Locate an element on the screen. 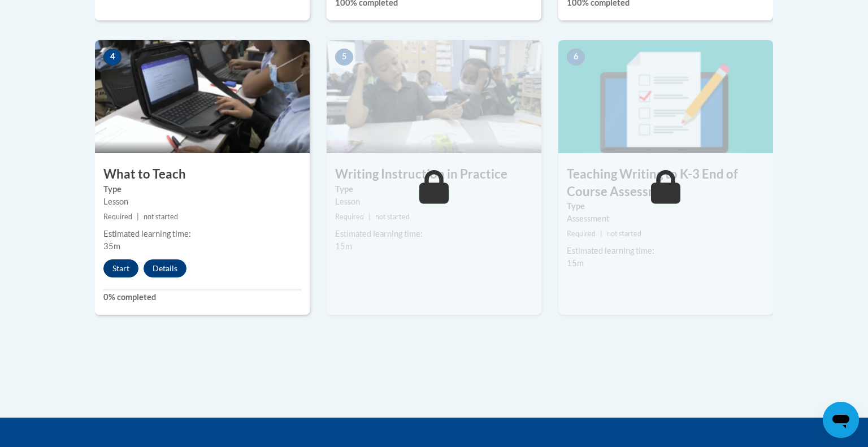  span: 5 is located at coordinates (344, 57).